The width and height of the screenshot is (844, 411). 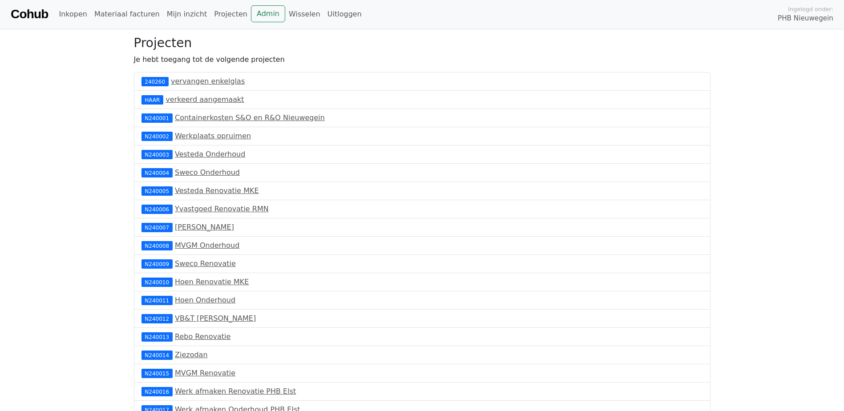 I want to click on a: Rebo Renovatie, so click(x=203, y=336).